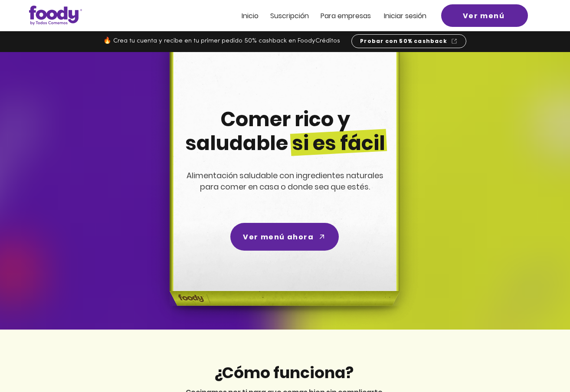 The width and height of the screenshot is (570, 392). What do you see at coordinates (325, 16) in the screenshot?
I see `span: Pa` at bounding box center [325, 16].